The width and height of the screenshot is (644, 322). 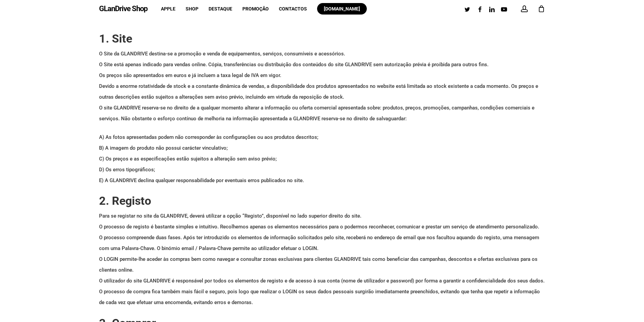 I want to click on p: A) As fotos apresentadas podem não corresponder às configurações ou aos produtos descritos; B) A ..., so click(x=322, y=162).